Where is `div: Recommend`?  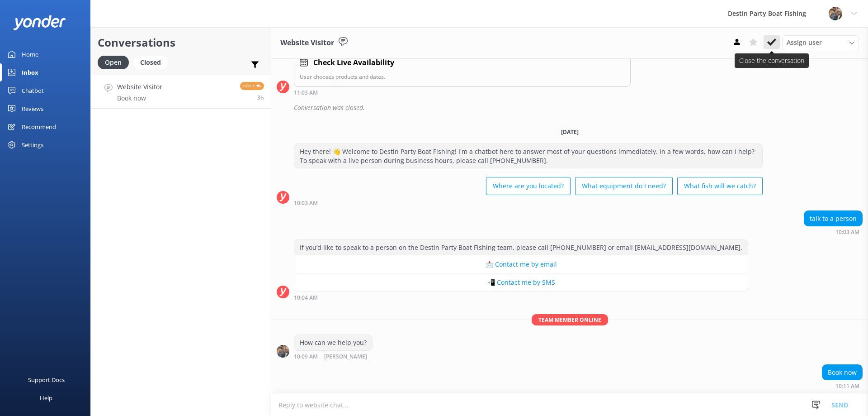 div: Recommend is located at coordinates (39, 126).